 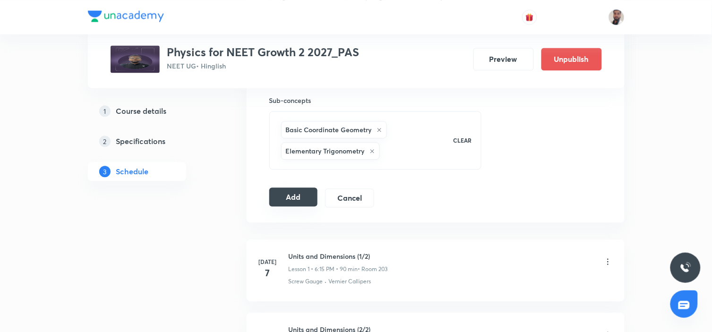 What do you see at coordinates (135, 59) in the screenshot?
I see `img: c2757c47310544c6933182623c542bb0.jpg` at bounding box center [135, 59].